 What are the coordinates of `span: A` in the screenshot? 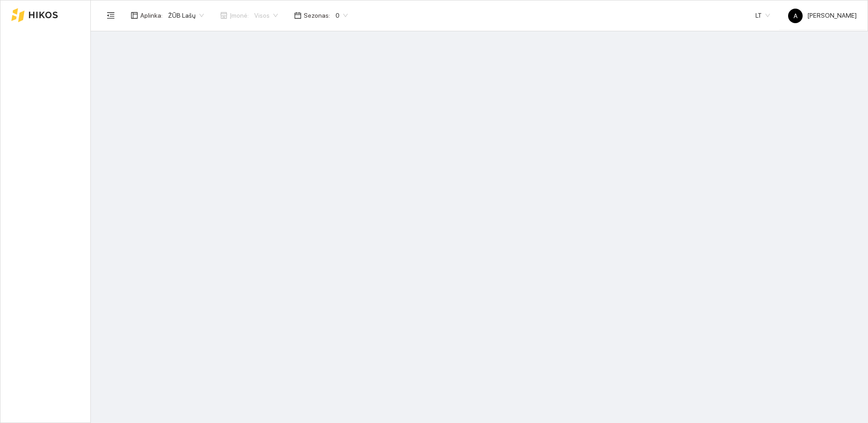 It's located at (795, 15).